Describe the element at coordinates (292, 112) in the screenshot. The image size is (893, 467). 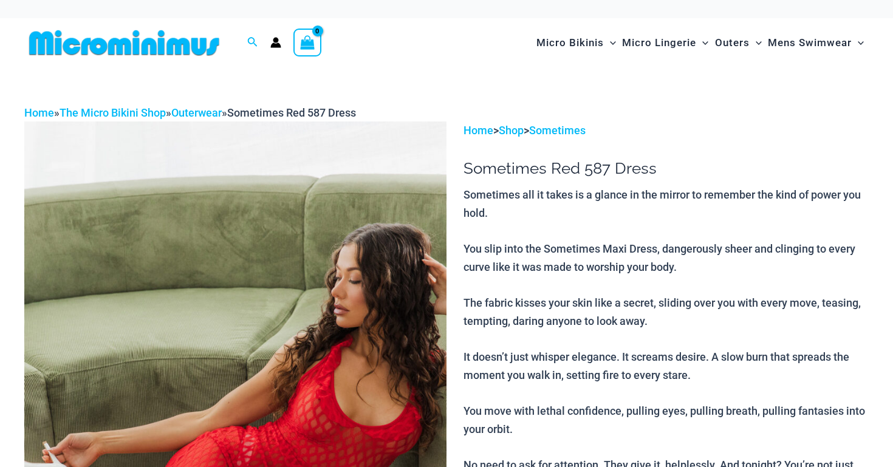
I see `span: Sometimes Red 587 Dress` at that location.